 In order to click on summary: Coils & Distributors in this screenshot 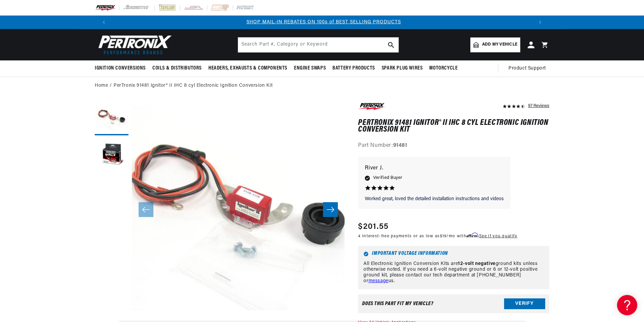, I will do `click(177, 68)`.